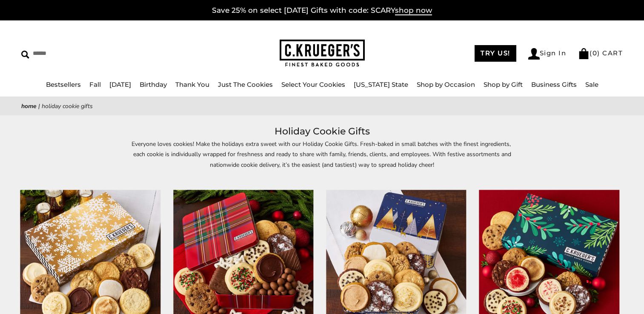 This screenshot has width=644, height=314. Describe the element at coordinates (413, 11) in the screenshot. I see `span: shop now` at that location.